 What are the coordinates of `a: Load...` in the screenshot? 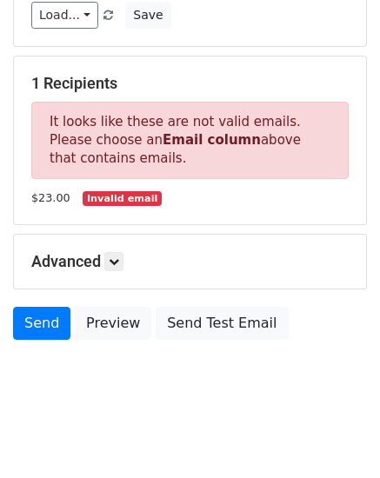 It's located at (64, 15).